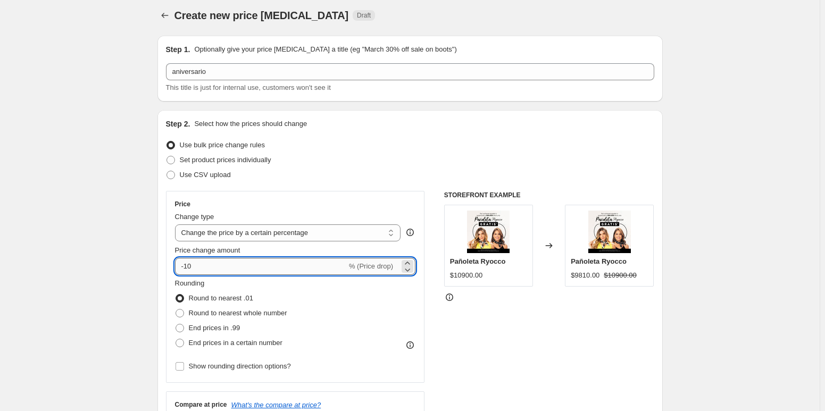 The width and height of the screenshot is (825, 411). Describe the element at coordinates (549, 195) in the screenshot. I see `h6: STOREFRONT EXAMPLE` at that location.